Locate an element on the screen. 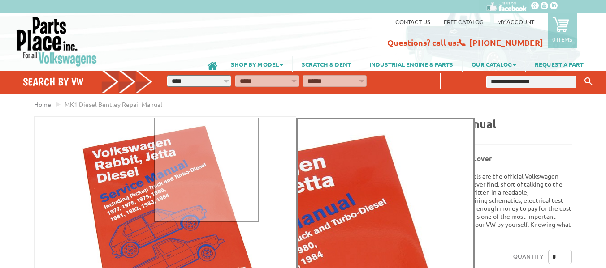 The width and height of the screenshot is (606, 268). label: Quantity is located at coordinates (528, 257).